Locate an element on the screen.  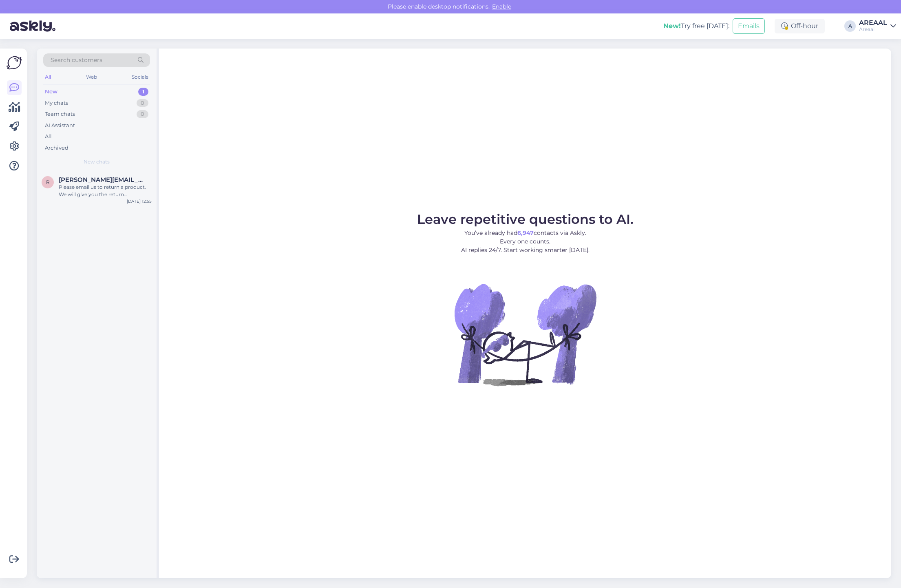
div: AREAAL is located at coordinates (872, 23).